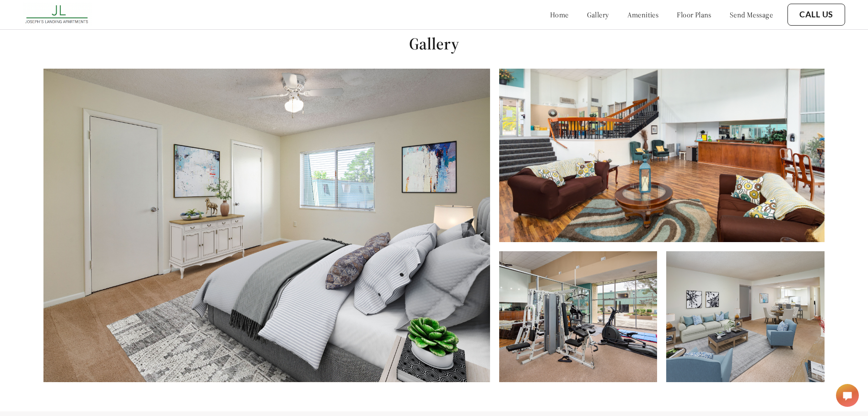 The image size is (868, 416). What do you see at coordinates (57, 15) in the screenshot?
I see `img: Company logo` at bounding box center [57, 15].